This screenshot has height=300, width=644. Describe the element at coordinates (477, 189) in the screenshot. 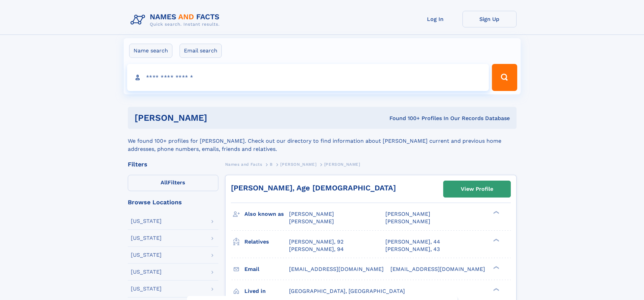

I see `div: View Profile` at that location.